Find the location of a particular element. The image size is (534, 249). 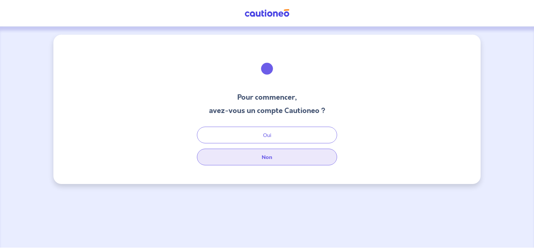

h3: avez-vous un compte Cautioneo ? is located at coordinates (267, 111).